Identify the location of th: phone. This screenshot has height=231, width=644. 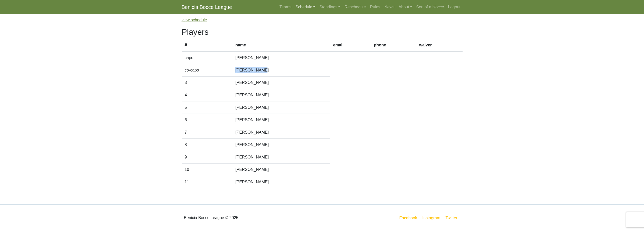
(394, 45).